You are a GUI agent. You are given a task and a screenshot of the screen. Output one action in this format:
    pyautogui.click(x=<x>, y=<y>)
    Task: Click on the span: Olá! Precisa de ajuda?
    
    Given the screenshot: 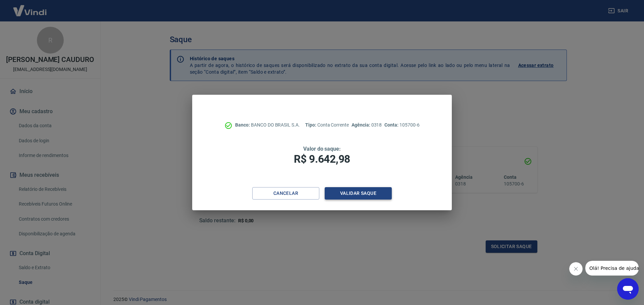 What is the action you would take?
    pyautogui.click(x=30, y=7)
    